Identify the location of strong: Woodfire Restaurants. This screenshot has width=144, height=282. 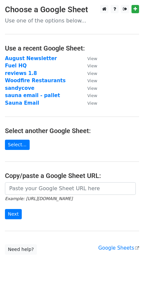
(35, 81).